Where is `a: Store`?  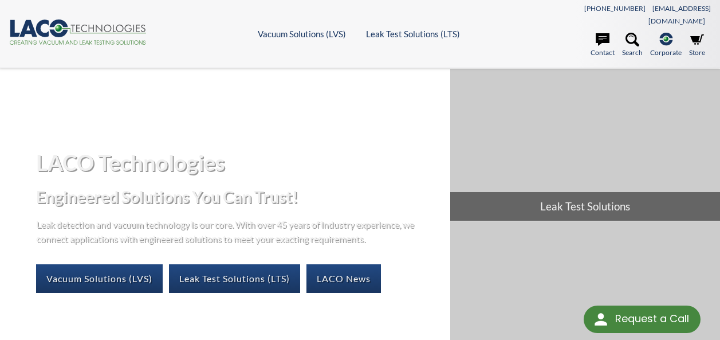
a: Store is located at coordinates (697, 45).